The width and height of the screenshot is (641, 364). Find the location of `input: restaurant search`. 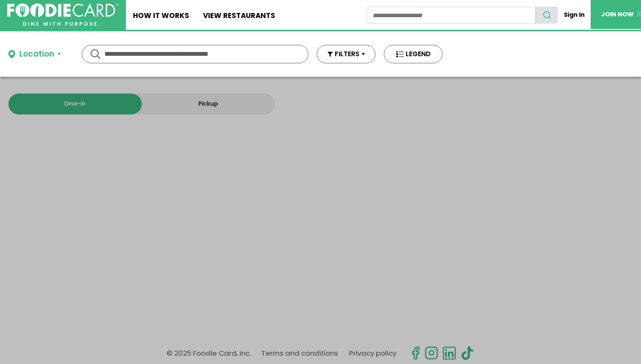

input: restaurant search is located at coordinates (451, 15).